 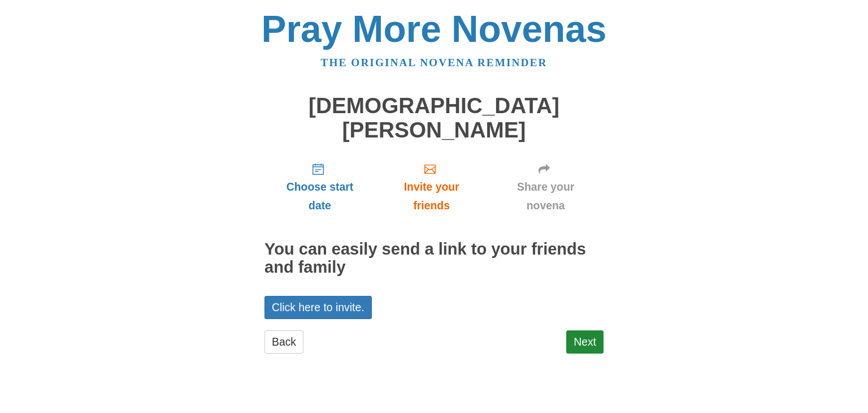 What do you see at coordinates (320, 196) in the screenshot?
I see `span: Choose start date` at bounding box center [320, 196].